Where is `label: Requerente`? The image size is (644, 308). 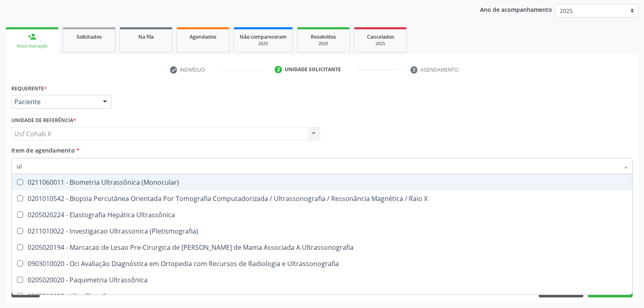 label: Requerente is located at coordinates (29, 88).